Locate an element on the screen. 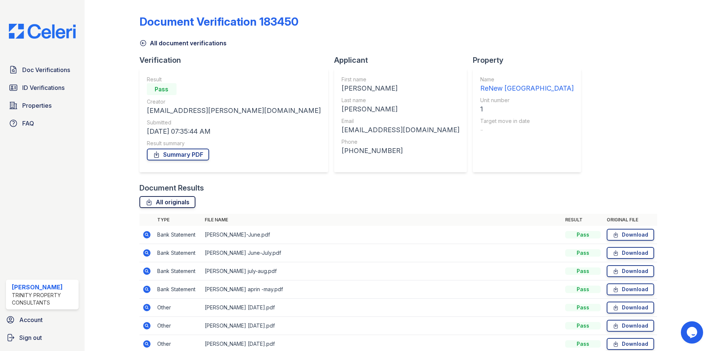  th: Result is located at coordinates (583, 220).